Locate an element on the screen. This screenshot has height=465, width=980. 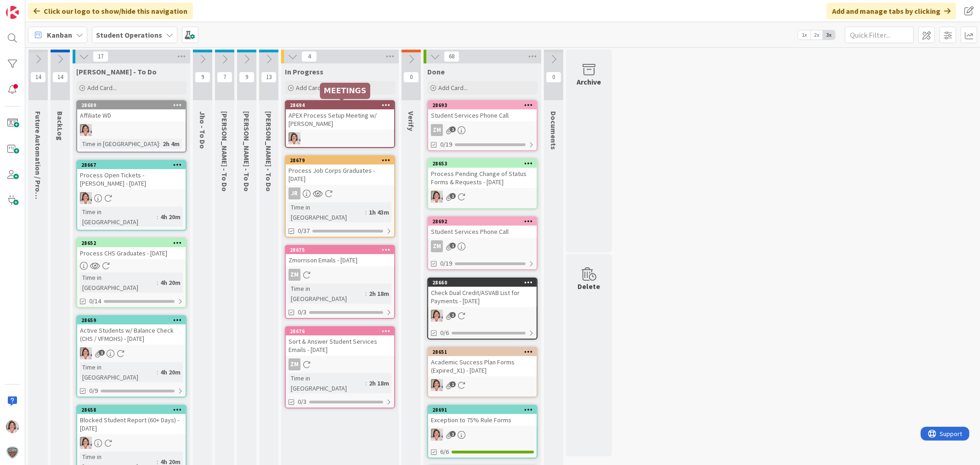
div: Student Services Phone Call is located at coordinates (483, 116).